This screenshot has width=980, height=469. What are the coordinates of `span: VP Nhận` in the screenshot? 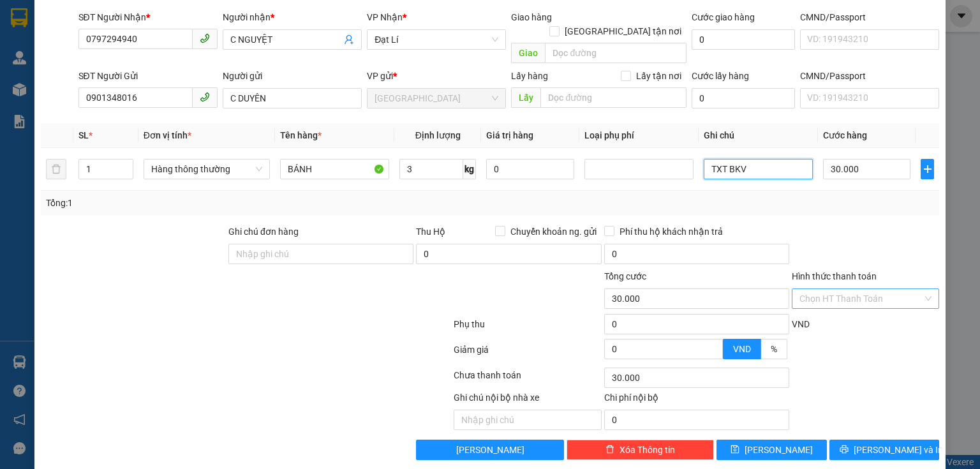 It's located at (385, 18).